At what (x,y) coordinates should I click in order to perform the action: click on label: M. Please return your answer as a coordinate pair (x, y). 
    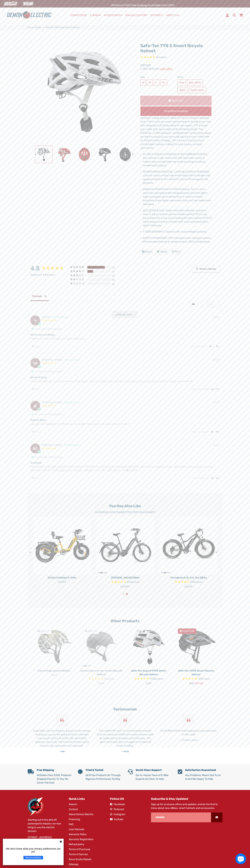
    Looking at the image, I should click on (150, 83).